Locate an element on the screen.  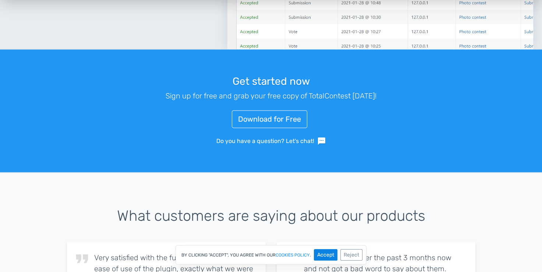
button: Accept is located at coordinates (326, 254).